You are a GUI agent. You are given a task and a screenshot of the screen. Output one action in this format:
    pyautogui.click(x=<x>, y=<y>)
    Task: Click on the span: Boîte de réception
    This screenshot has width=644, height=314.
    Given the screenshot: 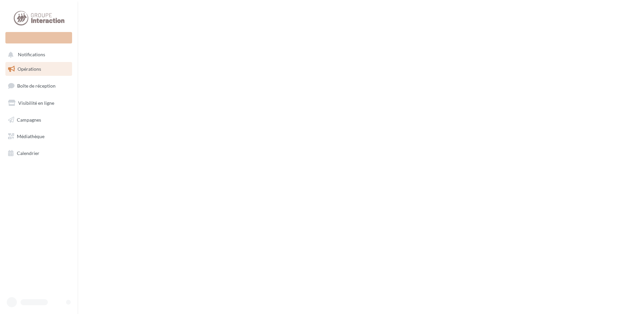 What is the action you would take?
    pyautogui.click(x=36, y=86)
    